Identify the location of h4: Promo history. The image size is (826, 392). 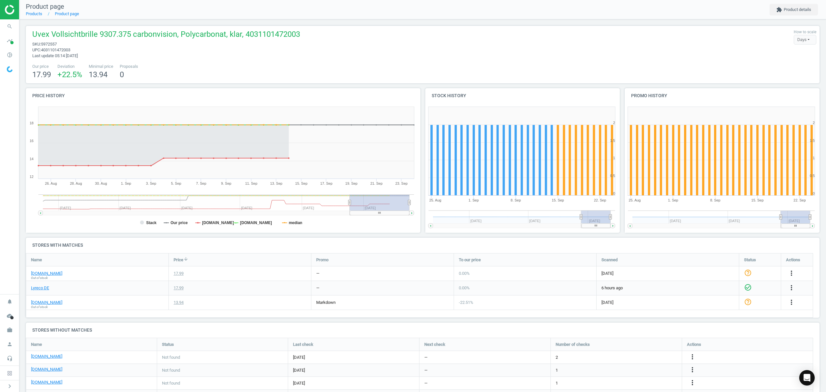
(722, 96).